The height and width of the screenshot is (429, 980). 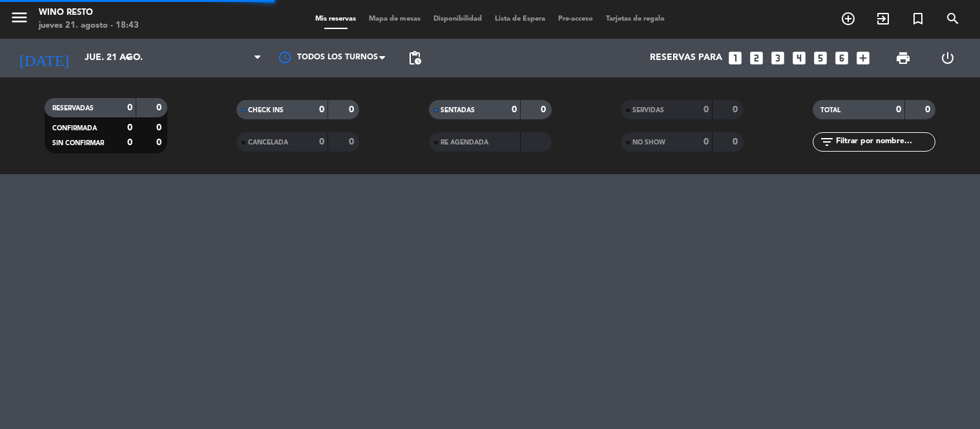 I want to click on span: SERVIDAS, so click(x=648, y=110).